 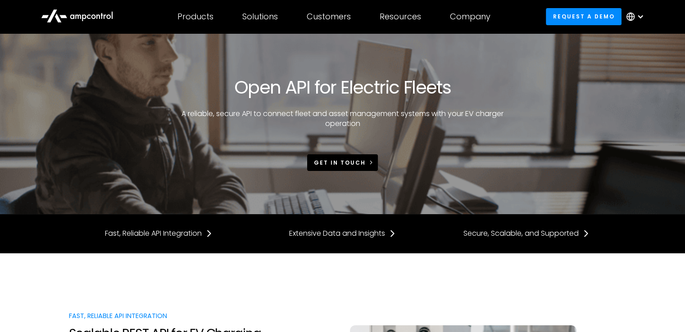 What do you see at coordinates (343, 163) in the screenshot?
I see `a: Get in touch` at bounding box center [343, 163].